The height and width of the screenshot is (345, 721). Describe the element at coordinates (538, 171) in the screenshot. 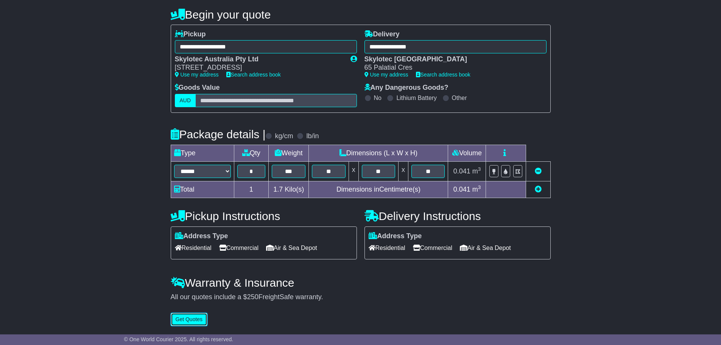

I see `a: Remove this item` at that location.